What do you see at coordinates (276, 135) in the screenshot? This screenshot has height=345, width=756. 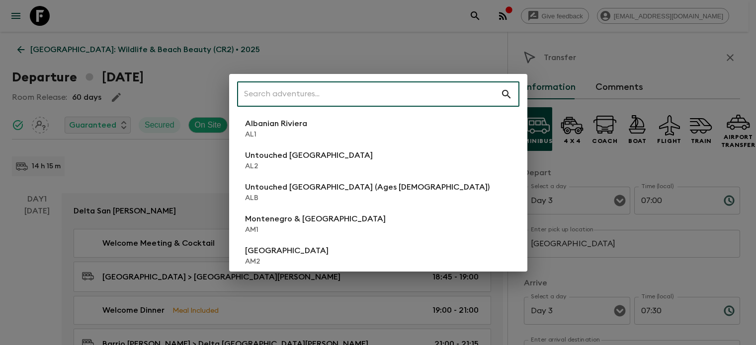 I see `p: AL1` at bounding box center [276, 135].